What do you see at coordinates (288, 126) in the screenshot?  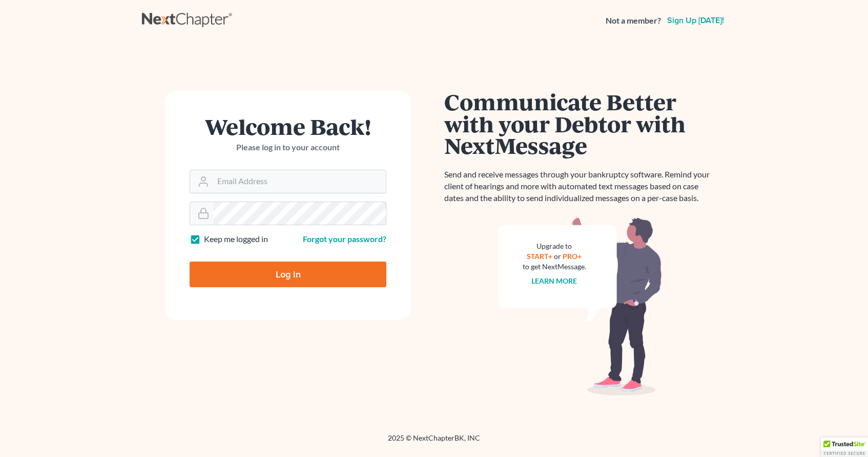 I see `h1: Welcome Back!` at bounding box center [288, 126].